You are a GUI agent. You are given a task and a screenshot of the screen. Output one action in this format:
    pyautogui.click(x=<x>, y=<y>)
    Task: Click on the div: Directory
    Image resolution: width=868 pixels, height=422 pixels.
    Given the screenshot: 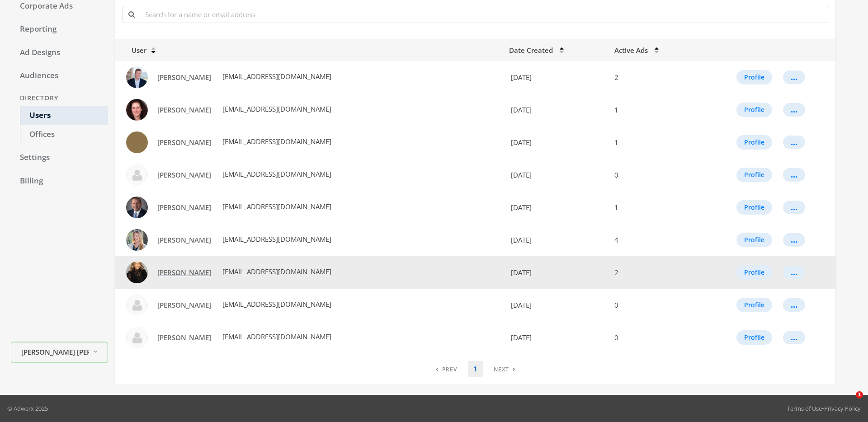 What is the action you would take?
    pyautogui.click(x=59, y=98)
    